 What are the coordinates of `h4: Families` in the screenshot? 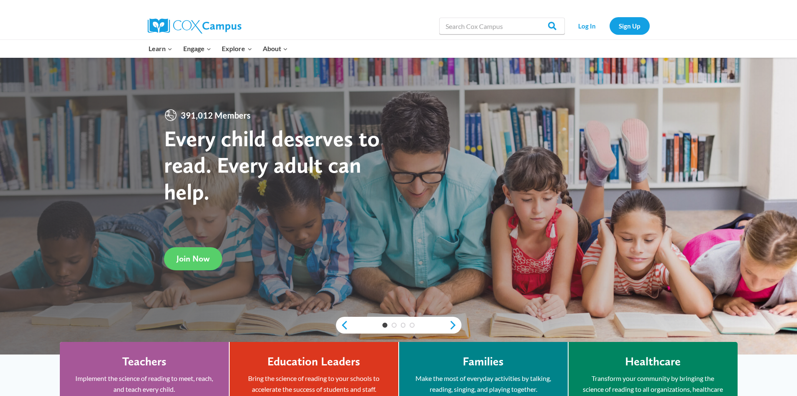 It's located at (484, 361).